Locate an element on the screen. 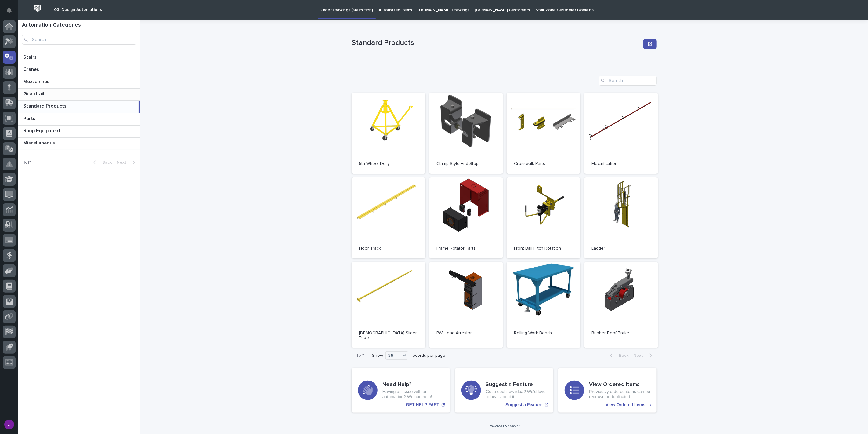 The height and width of the screenshot is (434, 868). a: Crosswalk Parts is located at coordinates (544, 133).